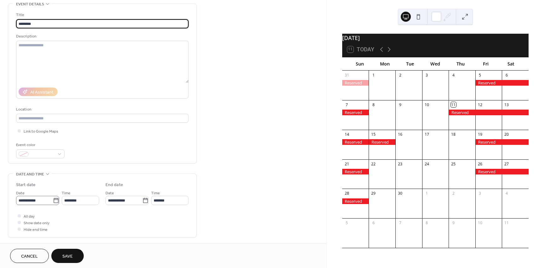 Image resolution: width=544 pixels, height=268 pixels. I want to click on span: Show date only, so click(37, 223).